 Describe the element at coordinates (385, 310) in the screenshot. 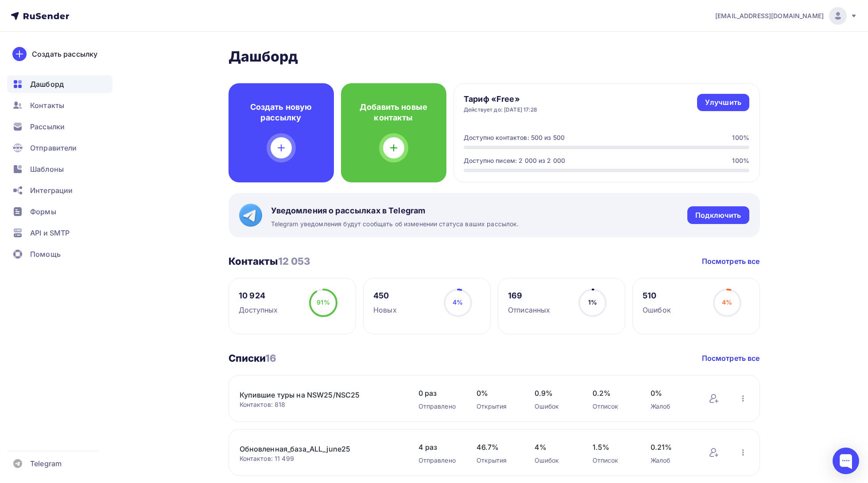

I see `div: Новых` at that location.